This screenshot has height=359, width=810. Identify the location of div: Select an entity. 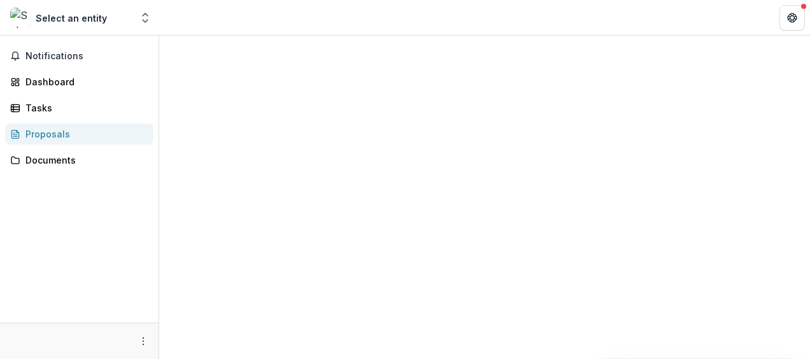
(71, 18).